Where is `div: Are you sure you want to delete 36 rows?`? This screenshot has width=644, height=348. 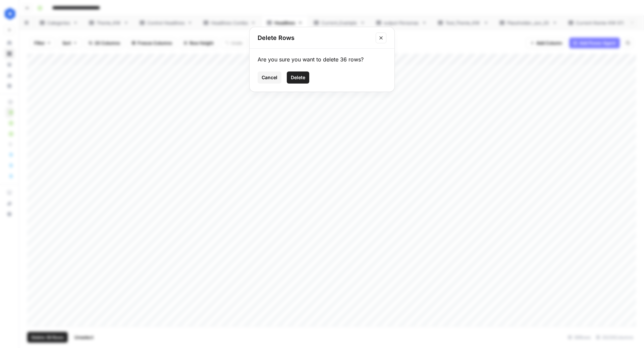 div: Are you sure you want to delete 36 rows? is located at coordinates (322, 59).